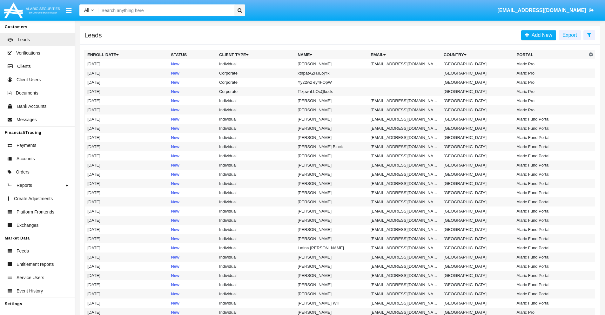 The height and width of the screenshot is (315, 605). What do you see at coordinates (569, 35) in the screenshot?
I see `button: Export` at bounding box center [569, 35].